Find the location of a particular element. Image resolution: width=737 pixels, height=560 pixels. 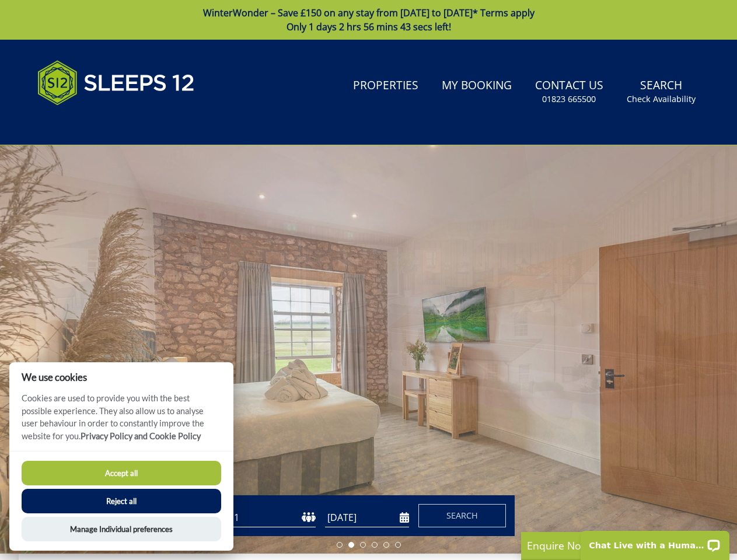

input: Arrival Date is located at coordinates (367, 517).